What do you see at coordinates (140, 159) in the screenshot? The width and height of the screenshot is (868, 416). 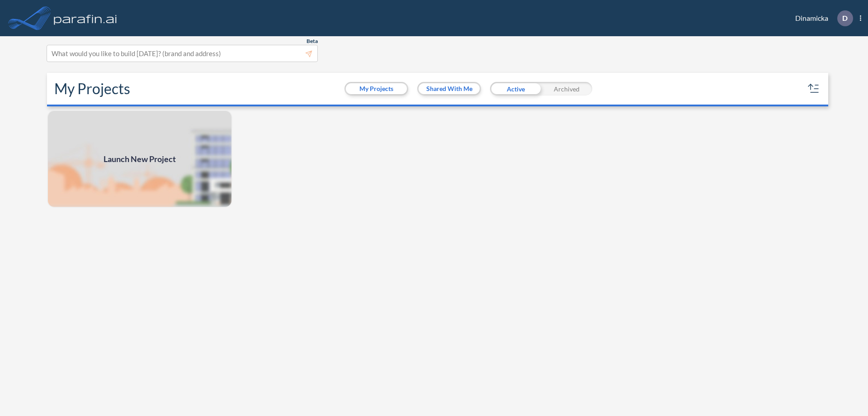 I see `a: Launch New Project` at bounding box center [140, 159].